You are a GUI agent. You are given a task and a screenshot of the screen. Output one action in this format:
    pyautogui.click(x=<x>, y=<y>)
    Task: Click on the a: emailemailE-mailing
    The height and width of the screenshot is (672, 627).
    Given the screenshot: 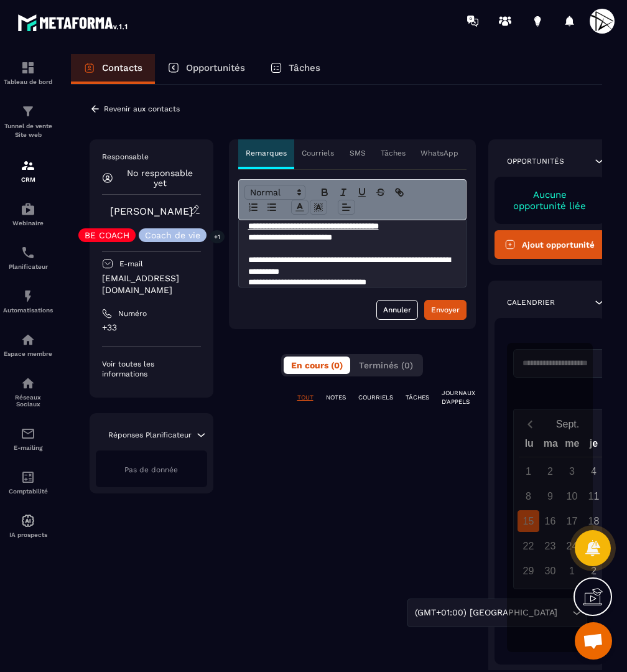 What is the action you would take?
    pyautogui.click(x=28, y=438)
    